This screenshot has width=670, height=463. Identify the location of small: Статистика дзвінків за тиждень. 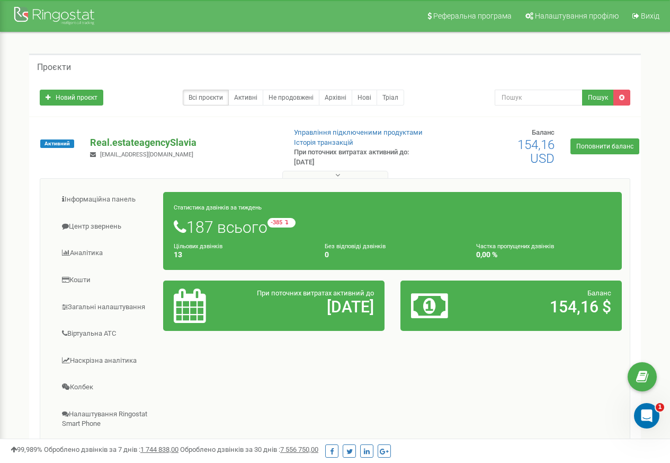
(218, 207).